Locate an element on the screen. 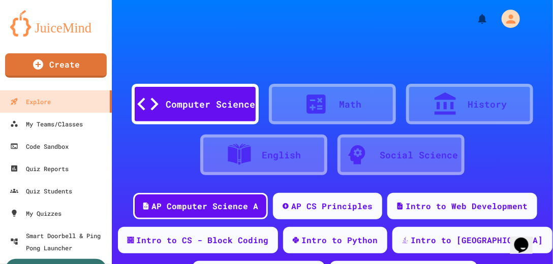 This screenshot has height=264, width=553. div: Computer Science is located at coordinates (210, 104).